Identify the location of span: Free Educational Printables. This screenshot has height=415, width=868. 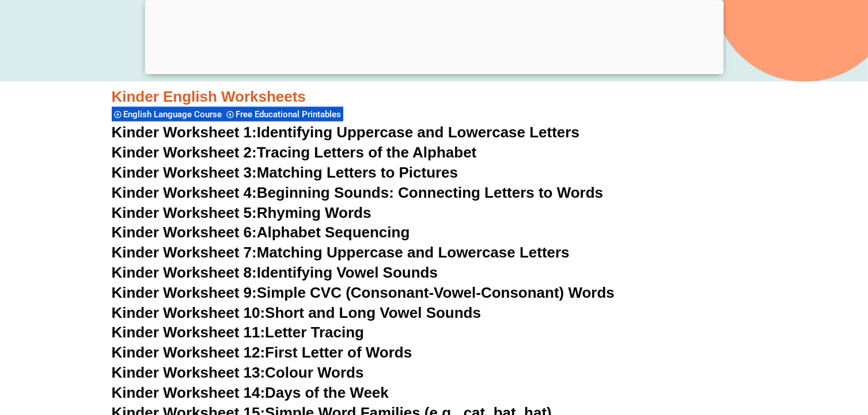
(290, 114).